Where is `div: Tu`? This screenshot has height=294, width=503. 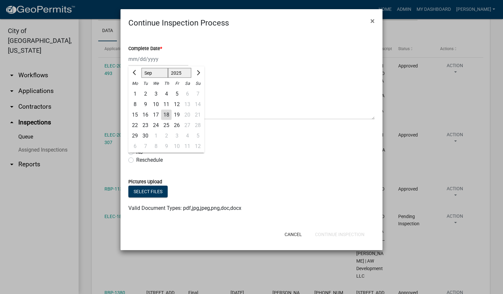
div: Tu is located at coordinates (145, 83).